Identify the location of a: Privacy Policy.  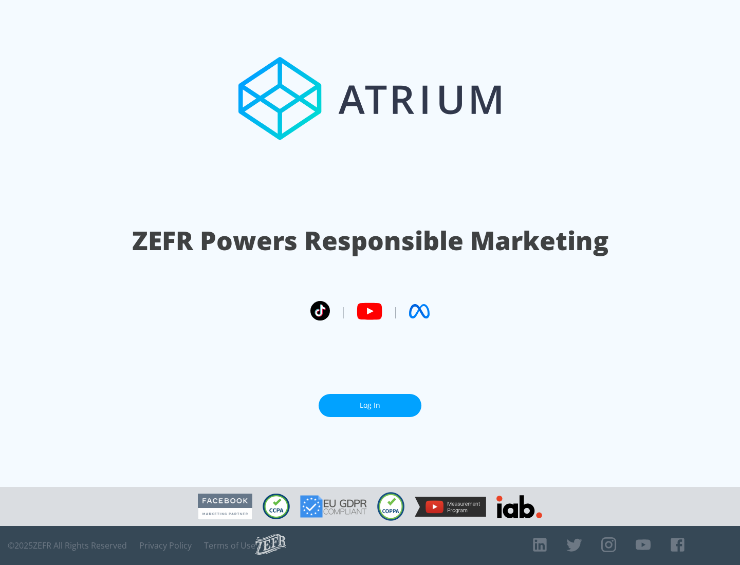
(165, 545).